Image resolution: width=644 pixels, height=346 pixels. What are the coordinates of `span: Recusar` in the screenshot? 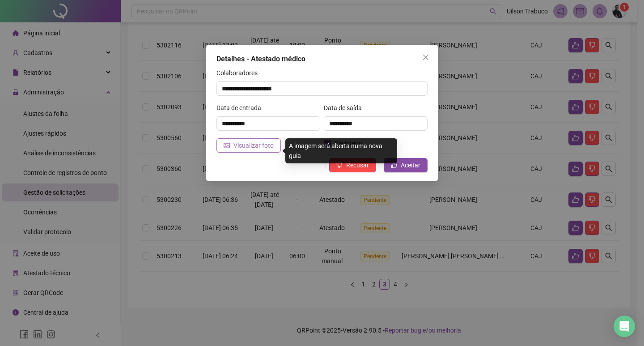 It's located at (358, 165).